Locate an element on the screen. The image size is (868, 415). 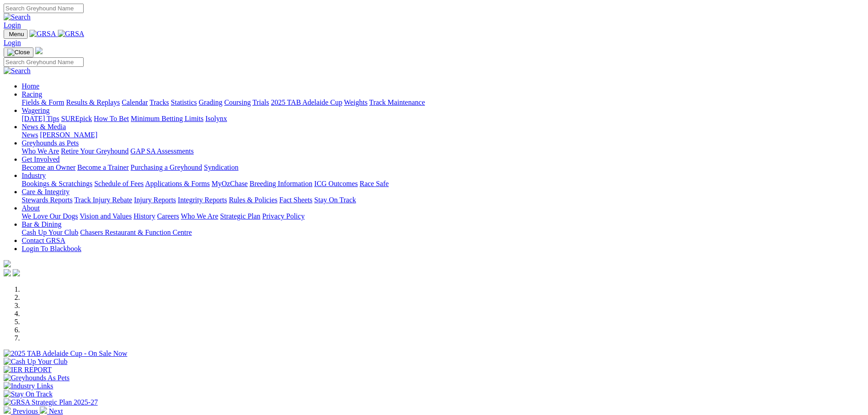
a: Results & Replays is located at coordinates (93, 102).